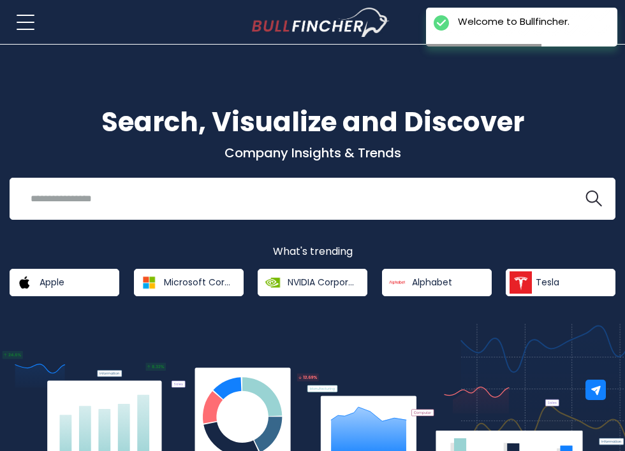  I want to click on span: Apple, so click(52, 282).